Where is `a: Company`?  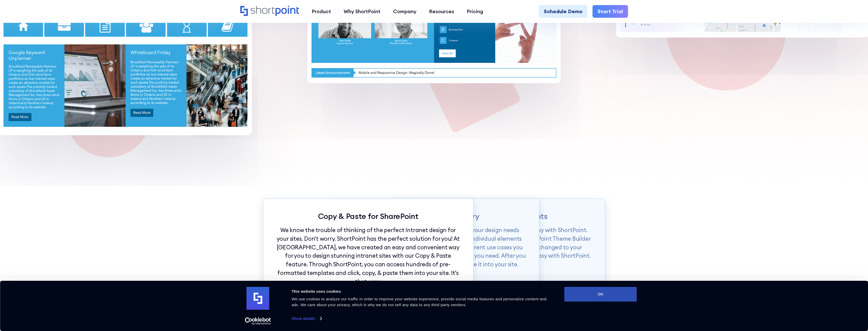
a: Company is located at coordinates (405, 11).